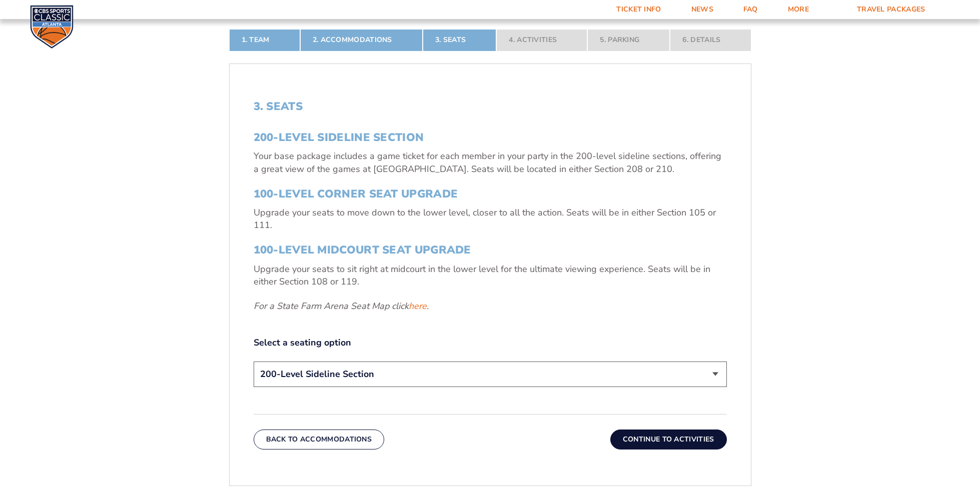 The image size is (980, 493). I want to click on h3: 200-Level Sideline Section, so click(490, 137).